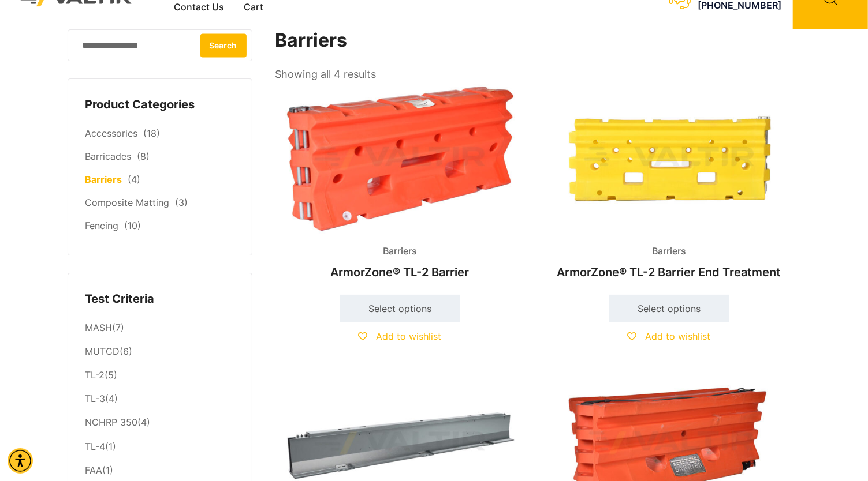 This screenshot has width=868, height=481. What do you see at coordinates (669, 158) in the screenshot?
I see `img: A bright yellow plastic component with various holes and cutouts, likely used in machinery or equ...` at bounding box center [669, 158].